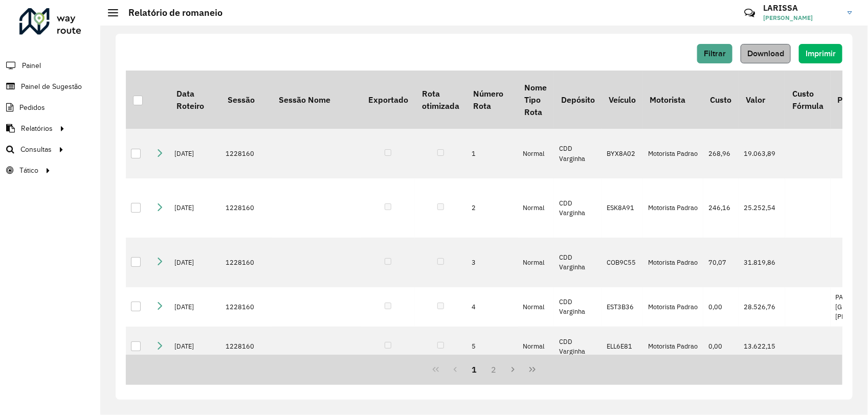 The width and height of the screenshot is (868, 415). I want to click on td: BYX8A02, so click(623, 154).